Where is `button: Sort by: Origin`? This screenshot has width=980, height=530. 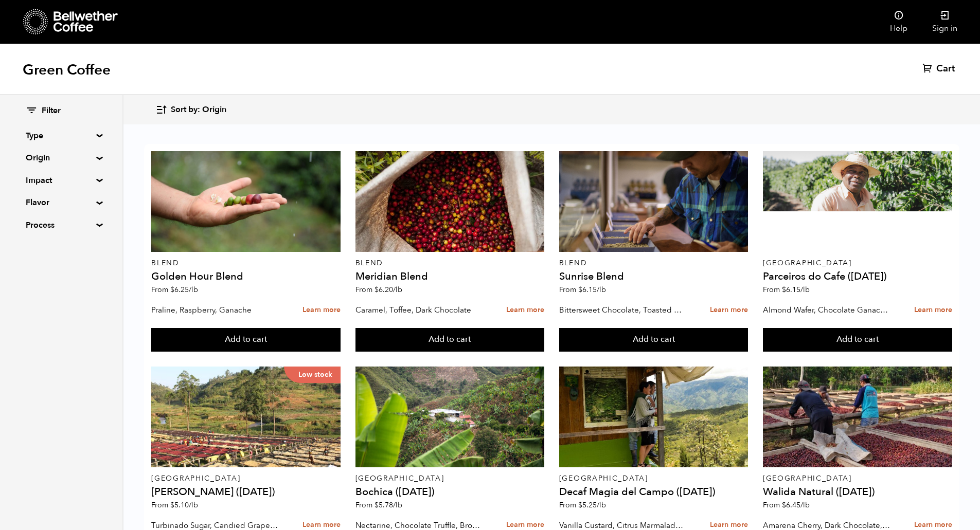 button: Sort by: Origin is located at coordinates (191, 110).